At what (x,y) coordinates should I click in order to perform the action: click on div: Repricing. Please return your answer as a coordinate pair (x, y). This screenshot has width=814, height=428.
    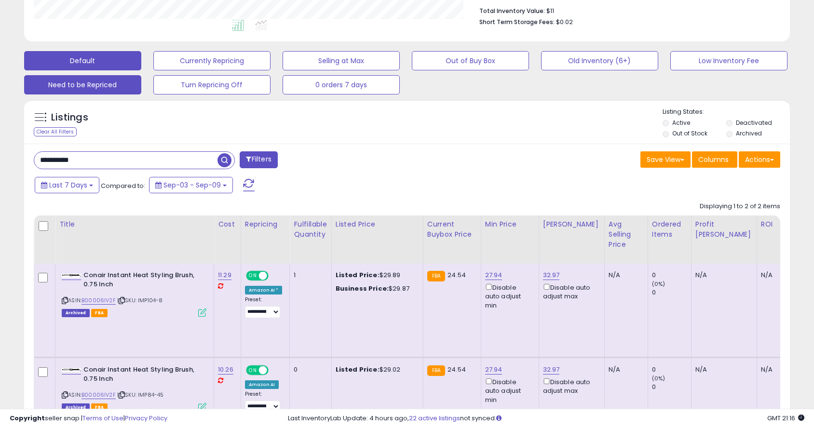
    Looking at the image, I should click on (265, 224).